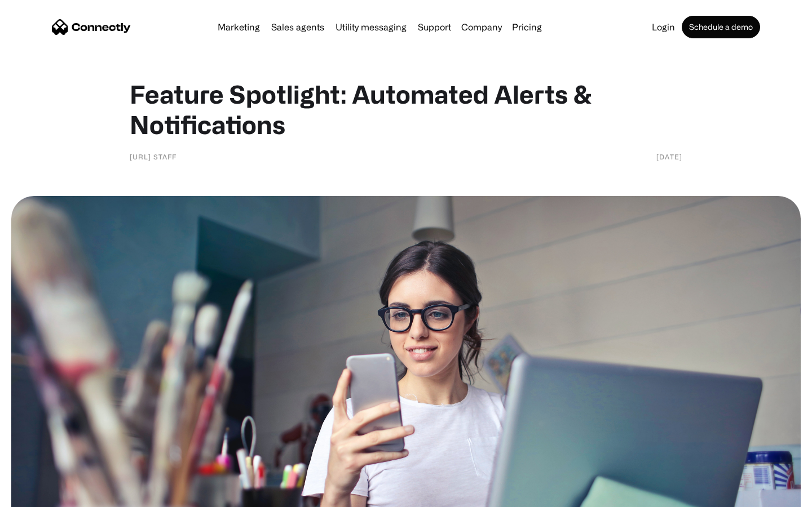 The height and width of the screenshot is (507, 812). What do you see at coordinates (45, 495) in the screenshot?
I see `ul: Language list` at bounding box center [45, 495].